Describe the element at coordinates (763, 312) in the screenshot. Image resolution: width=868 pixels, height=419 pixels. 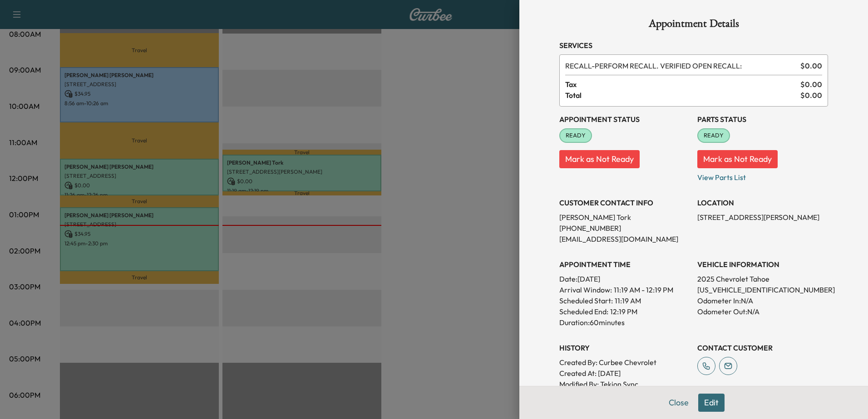
I see `p: Odometer Out: N/A` at that location.